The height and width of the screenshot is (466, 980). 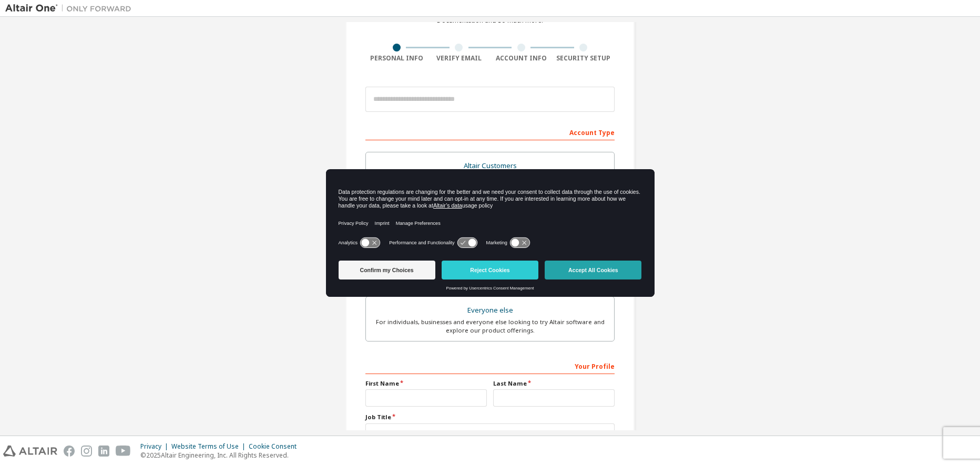 What do you see at coordinates (30, 450) in the screenshot?
I see `img: altair_logo.svg` at bounding box center [30, 450].